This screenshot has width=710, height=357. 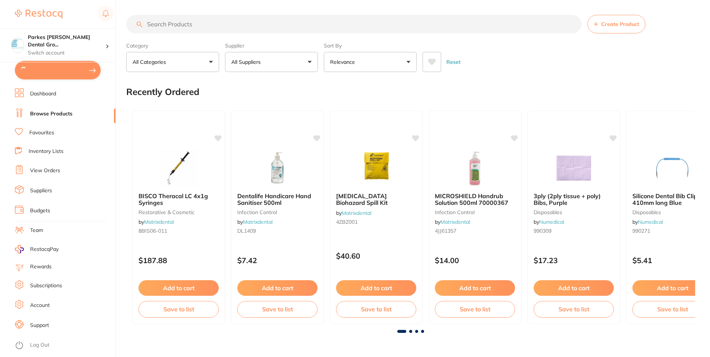 What do you see at coordinates (179, 212) in the screenshot?
I see `small: restorative & cosmetic` at bounding box center [179, 212].